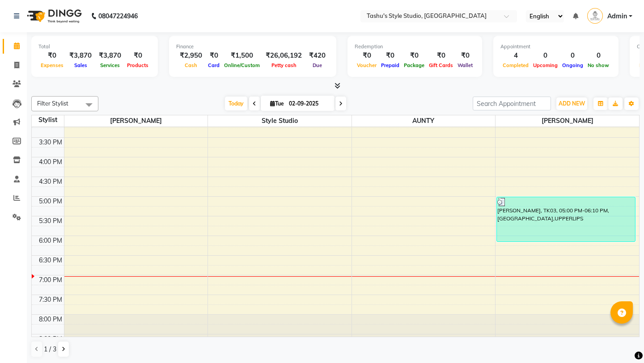 The width and height of the screenshot is (644, 363). I want to click on div: ₹26,06,192, so click(284, 56).